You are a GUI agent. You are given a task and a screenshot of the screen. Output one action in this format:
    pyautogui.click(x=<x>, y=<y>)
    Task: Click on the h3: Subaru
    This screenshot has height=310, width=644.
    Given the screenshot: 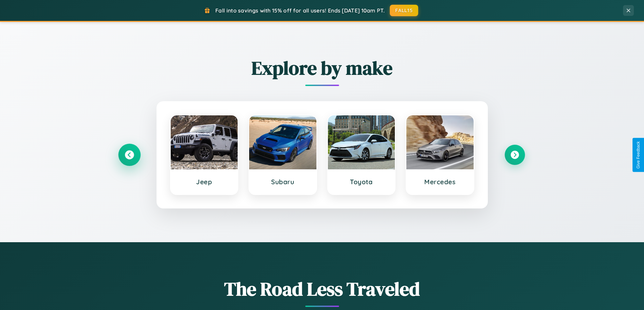 What is the action you would take?
    pyautogui.click(x=283, y=182)
    